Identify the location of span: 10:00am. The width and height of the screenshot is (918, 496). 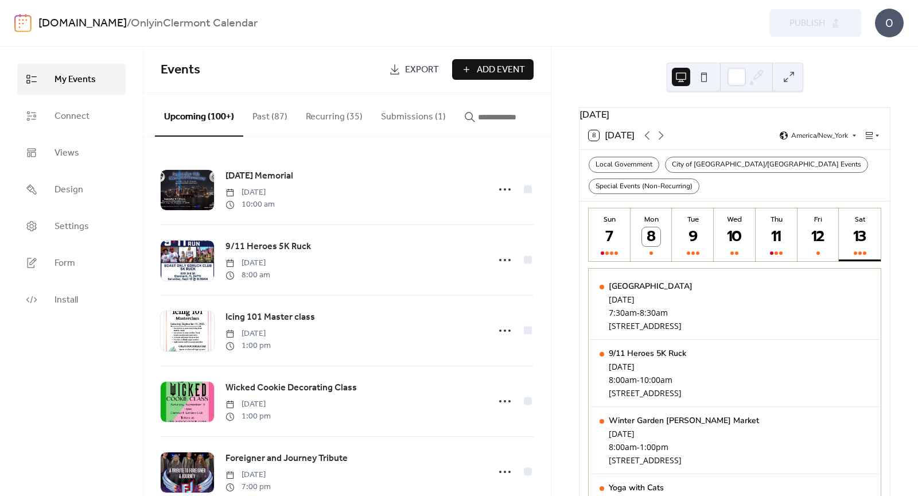
(656, 379).